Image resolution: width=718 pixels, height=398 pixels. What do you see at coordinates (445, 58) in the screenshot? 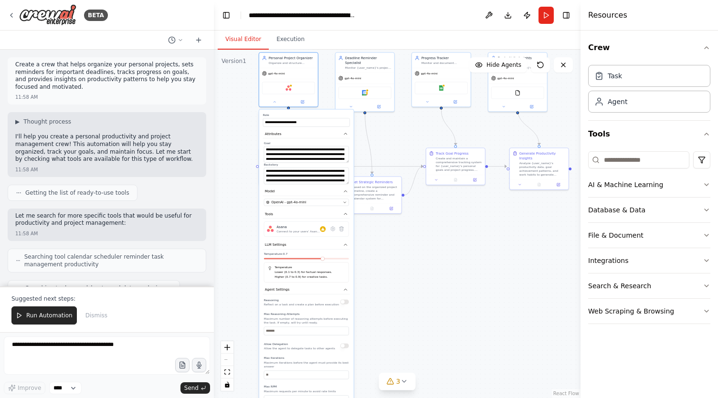
I see `div: Progress Tracker` at bounding box center [445, 58].